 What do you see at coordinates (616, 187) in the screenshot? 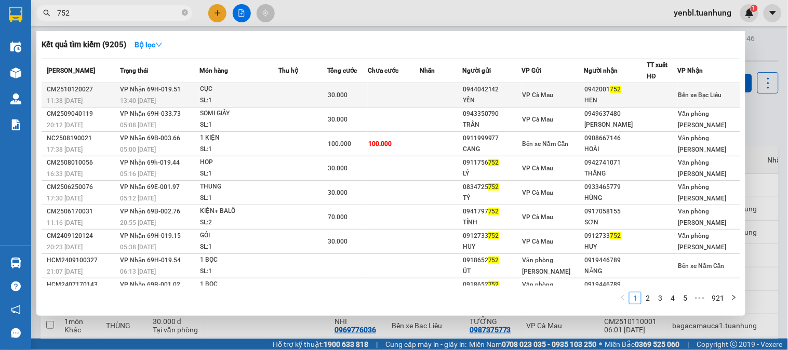
I see `div: 0933465779` at bounding box center [616, 187].